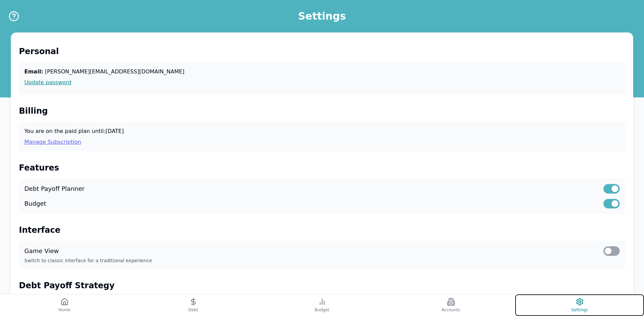 The image size is (644, 316). I want to click on h2: Interface, so click(322, 230).